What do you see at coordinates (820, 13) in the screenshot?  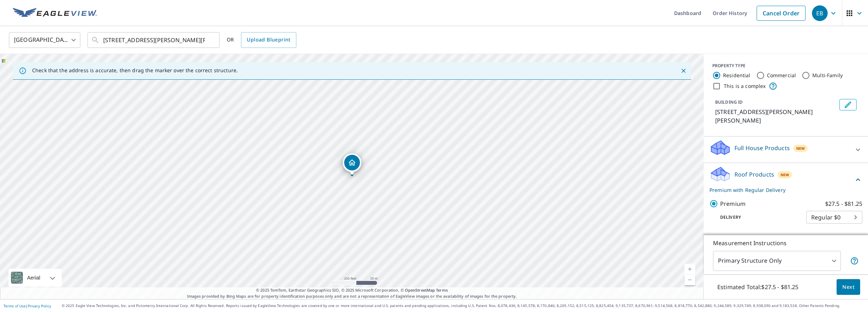 I see `div: EB` at bounding box center [820, 13].